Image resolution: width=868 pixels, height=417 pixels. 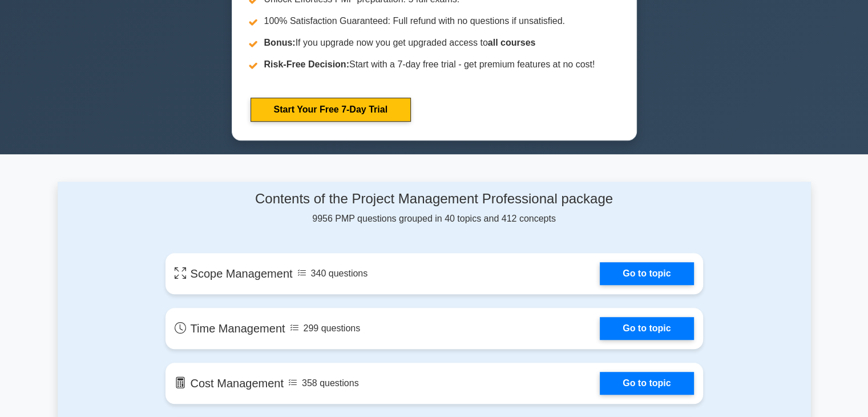 I want to click on h4: Contents of the Project Management Professional package, so click(x=434, y=199).